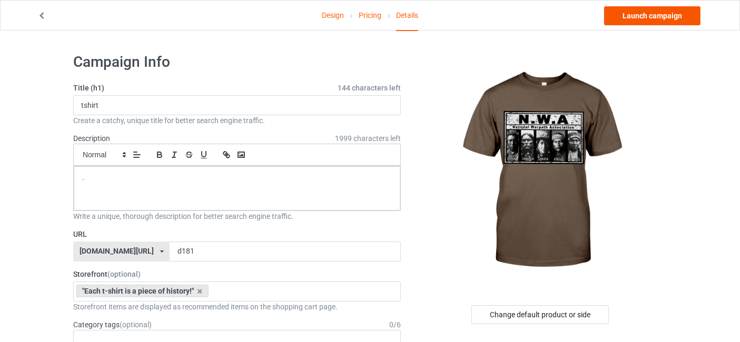 This screenshot has width=740, height=342. What do you see at coordinates (370, 15) in the screenshot?
I see `a: Pricing` at bounding box center [370, 15].